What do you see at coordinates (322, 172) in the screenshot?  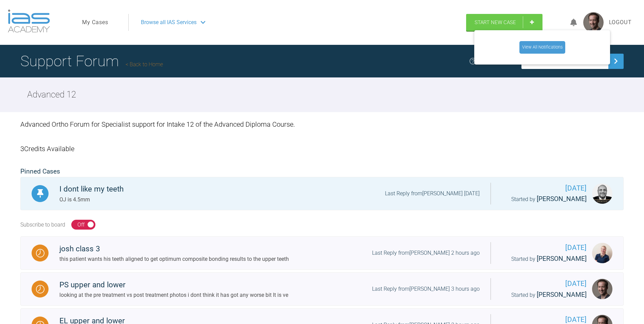 I see `h2: Pinned Cases` at bounding box center [322, 172].